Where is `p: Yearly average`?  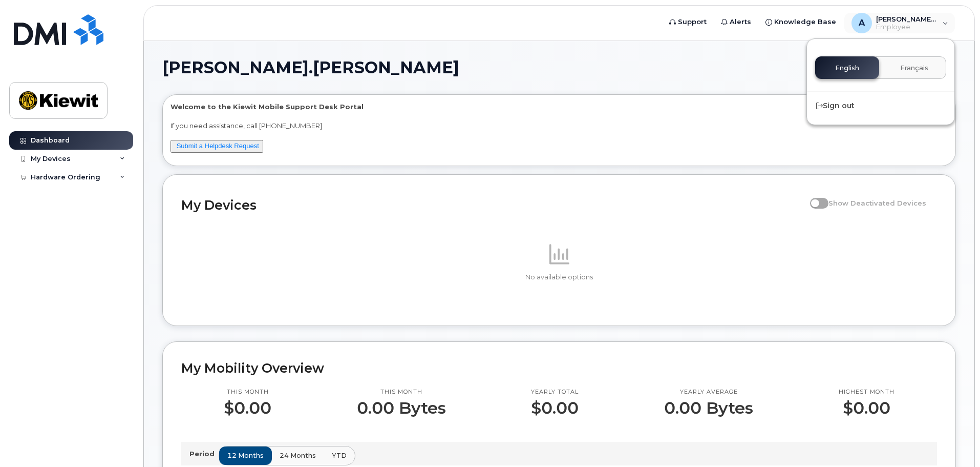
p: Yearly average is located at coordinates (709, 392).